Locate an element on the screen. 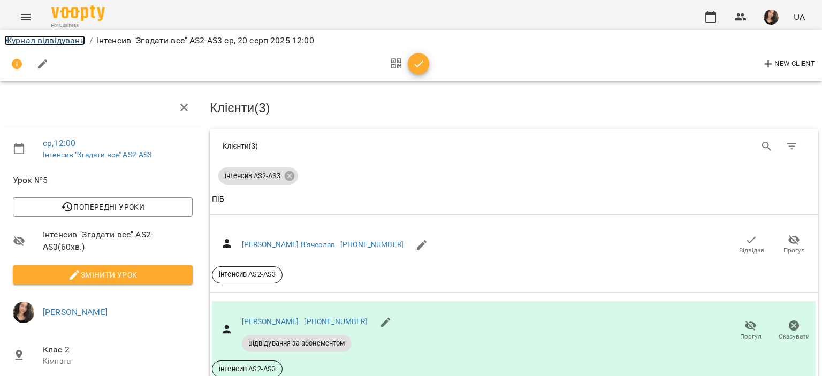 This screenshot has width=822, height=376. span: Відвідування за абонементом is located at coordinates (296, 343).